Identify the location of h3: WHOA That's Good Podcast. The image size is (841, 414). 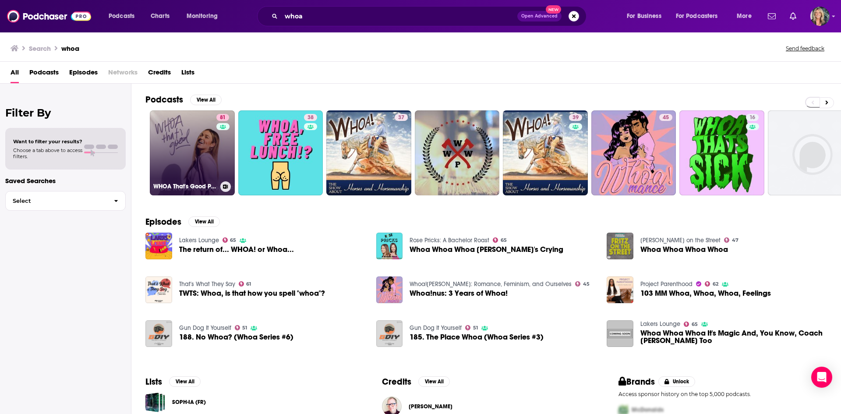
(185, 186).